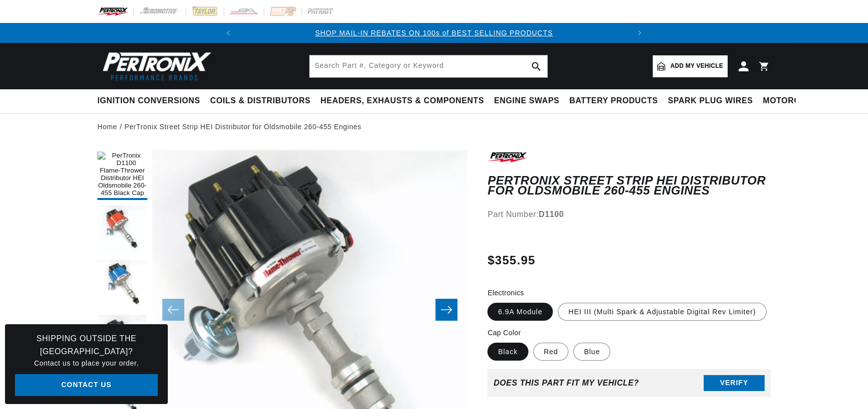  What do you see at coordinates (710, 101) in the screenshot?
I see `span: Spark Plug Wires` at bounding box center [710, 101].